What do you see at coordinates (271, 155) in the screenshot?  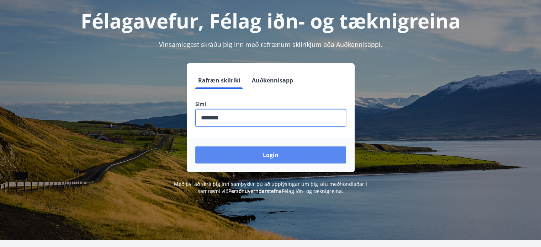 I see `button: Login` at bounding box center [271, 155].